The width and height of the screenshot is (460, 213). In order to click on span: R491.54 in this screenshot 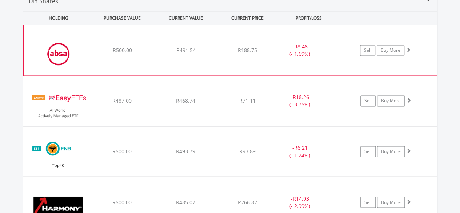, I will do `click(185, 50)`.